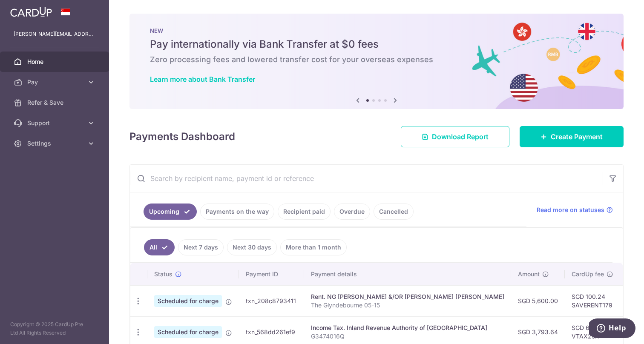 The image size is (644, 344). What do you see at coordinates (55, 62) in the screenshot?
I see `span: Home` at bounding box center [55, 62].